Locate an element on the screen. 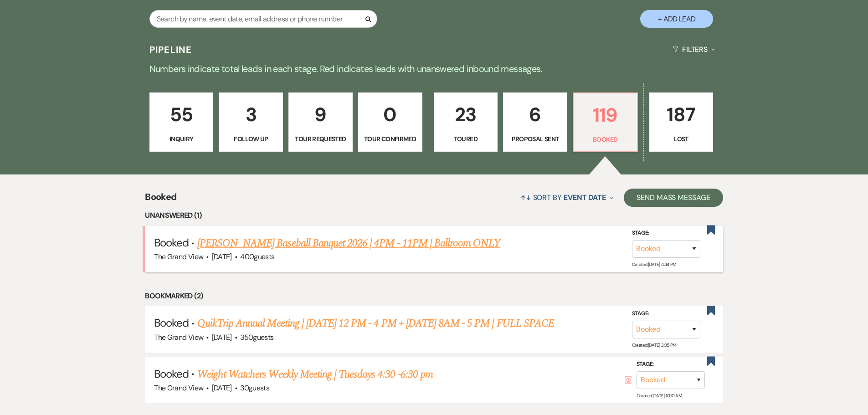  button: + Add Lead is located at coordinates (677, 18).